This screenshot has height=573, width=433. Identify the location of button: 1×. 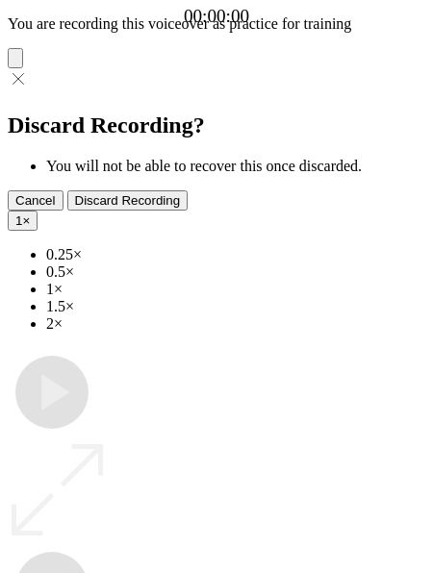
(22, 220).